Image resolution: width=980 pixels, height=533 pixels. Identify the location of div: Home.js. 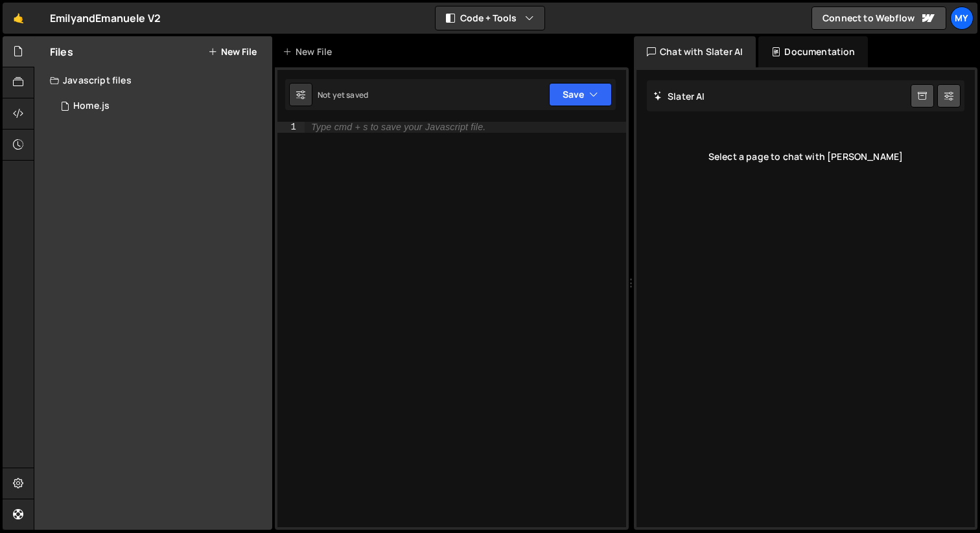
(92, 106).